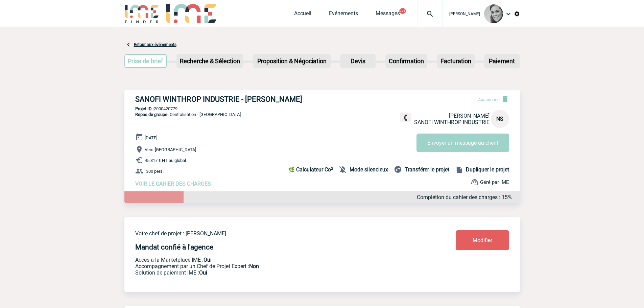 The image size is (644, 308). What do you see at coordinates (292, 61) in the screenshot?
I see `p: Proposition & Négociation` at bounding box center [292, 61].